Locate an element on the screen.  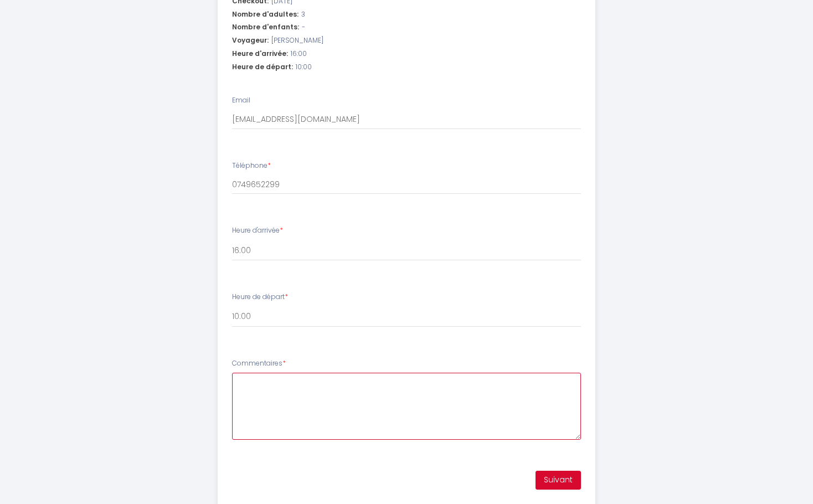
label: Téléphone is located at coordinates (251, 165).